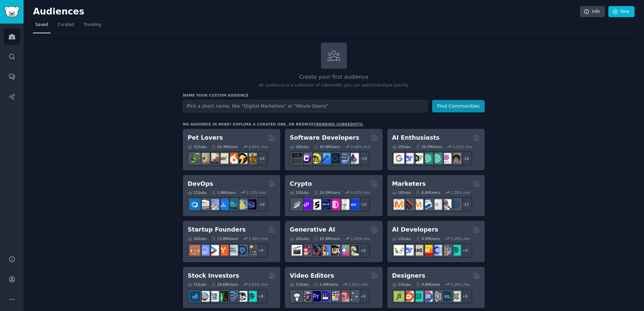  What do you see at coordinates (338, 124) in the screenshot?
I see `a: trending subreddits` at bounding box center [338, 124].